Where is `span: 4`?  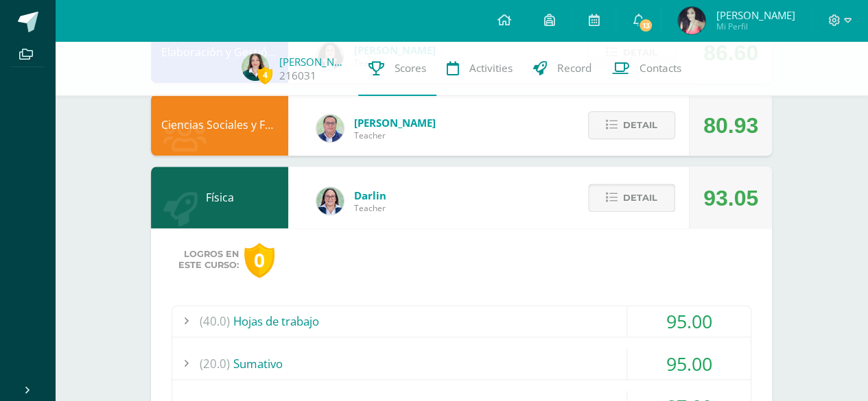 span: 4 is located at coordinates (265, 75).